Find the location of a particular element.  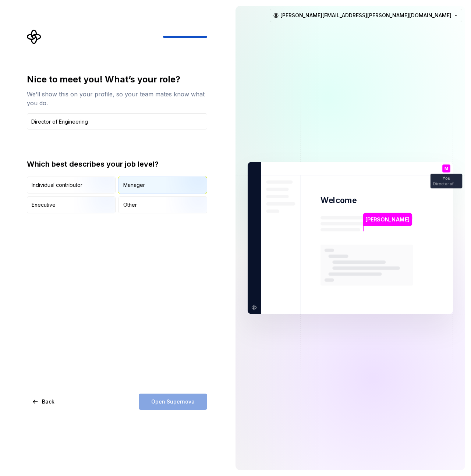

p: Director of Engineering is located at coordinates (446, 184).